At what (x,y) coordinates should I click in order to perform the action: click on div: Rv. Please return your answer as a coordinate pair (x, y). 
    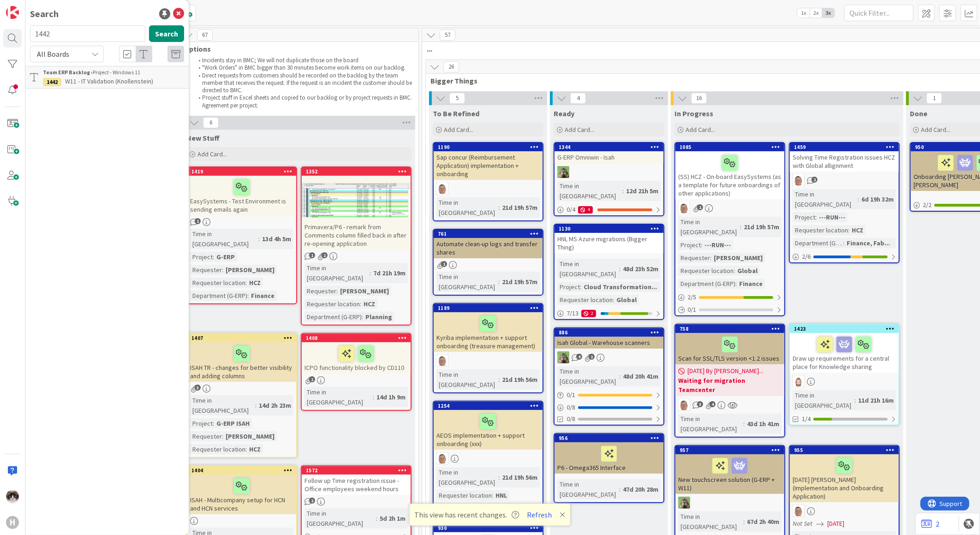
    Looking at the image, I should click on (844, 381).